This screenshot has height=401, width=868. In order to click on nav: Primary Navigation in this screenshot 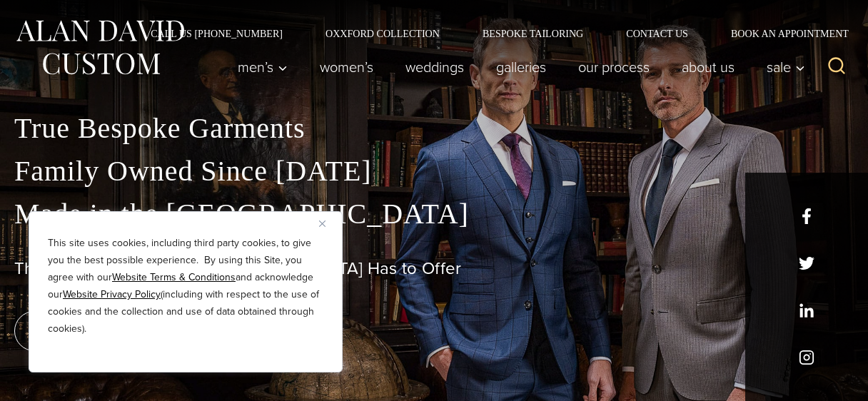, I will do `click(517, 67)`.